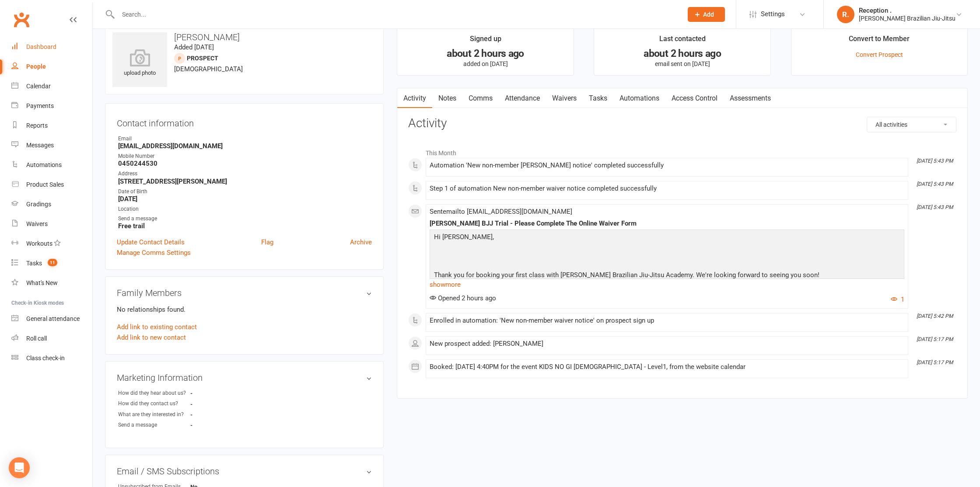 The width and height of the screenshot is (980, 487). What do you see at coordinates (245, 226) in the screenshot?
I see `strong: Free trail` at bounding box center [245, 226].